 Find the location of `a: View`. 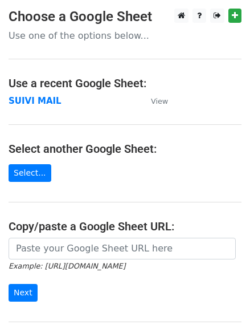

a: View is located at coordinates (154, 101).